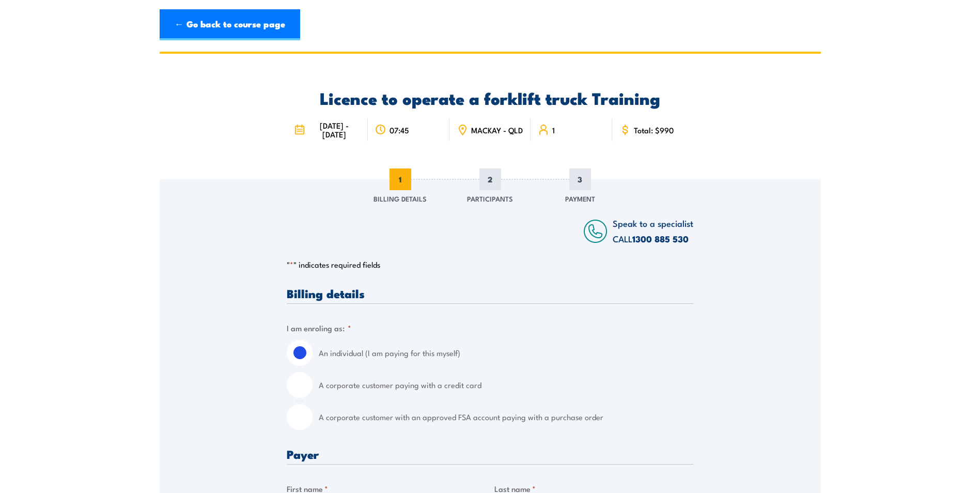 The width and height of the screenshot is (980, 493). What do you see at coordinates (653, 230) in the screenshot?
I see `span: Speak to a specialist CALL` at bounding box center [653, 230].